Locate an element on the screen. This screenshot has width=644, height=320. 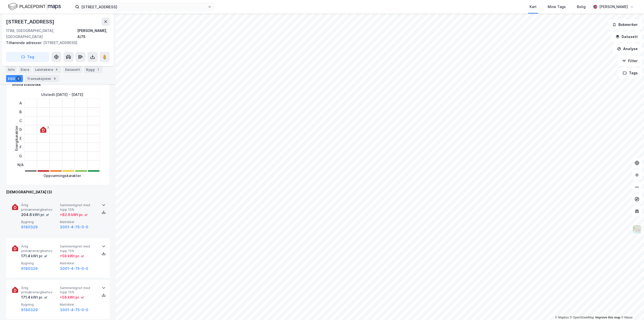
div: ESG is located at coordinates (14, 79).